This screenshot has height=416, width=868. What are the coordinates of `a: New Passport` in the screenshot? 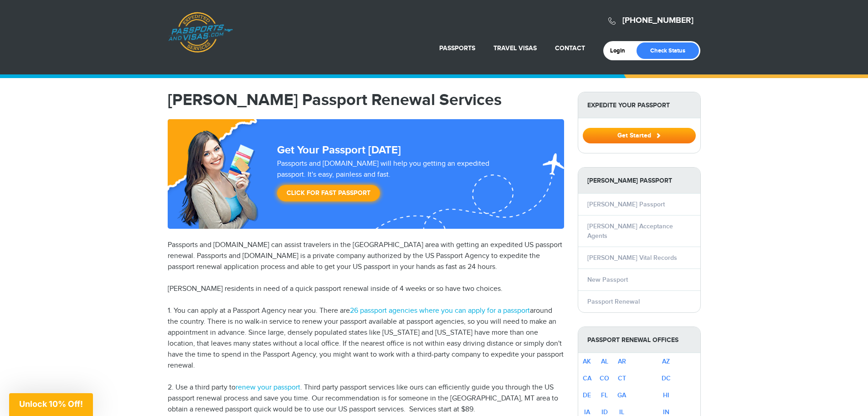 It's located at (608, 279).